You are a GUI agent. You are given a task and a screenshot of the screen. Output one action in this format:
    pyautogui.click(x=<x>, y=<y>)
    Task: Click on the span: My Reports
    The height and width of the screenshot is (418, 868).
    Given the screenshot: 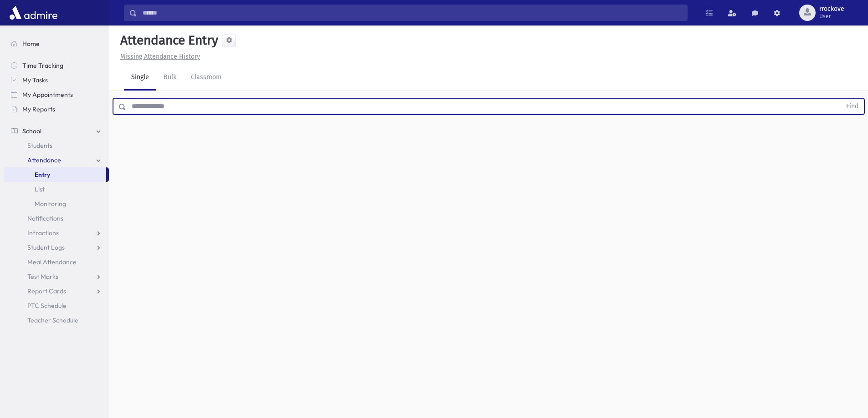 What is the action you would take?
    pyautogui.click(x=39, y=109)
    